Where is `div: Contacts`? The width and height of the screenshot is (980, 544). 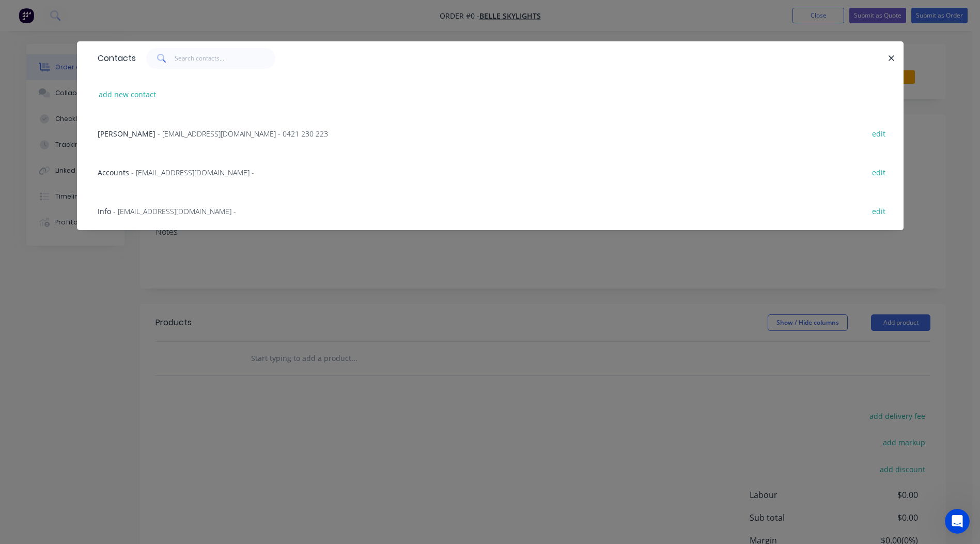 div: Contacts is located at coordinates (114, 58).